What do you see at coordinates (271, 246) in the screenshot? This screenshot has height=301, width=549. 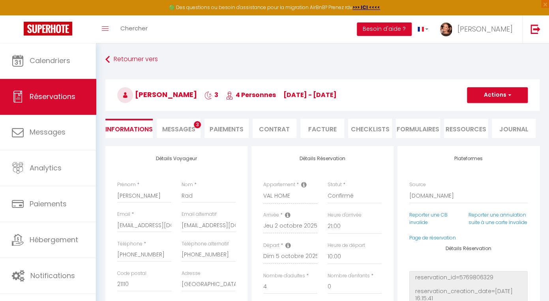 I see `label: Départ` at bounding box center [271, 246].